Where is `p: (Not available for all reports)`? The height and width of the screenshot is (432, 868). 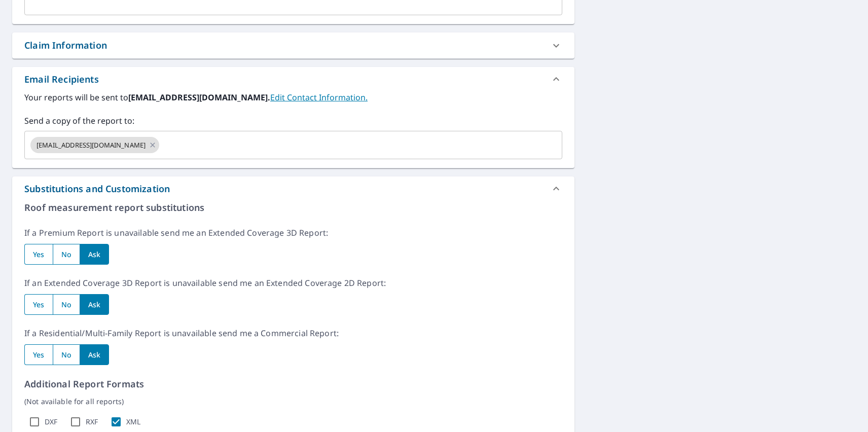
p: (Not available for all reports) is located at coordinates (293, 401).